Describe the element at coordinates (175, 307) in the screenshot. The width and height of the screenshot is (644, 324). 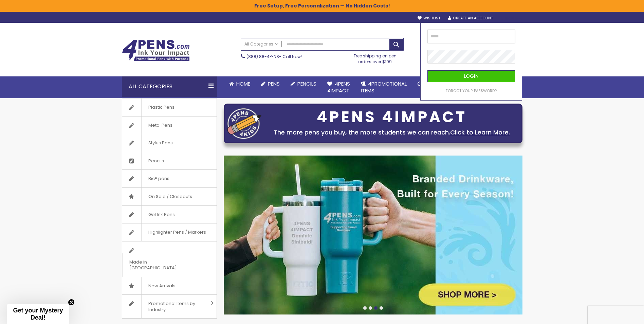
I see `span: Promotional Items by Industry` at that location.